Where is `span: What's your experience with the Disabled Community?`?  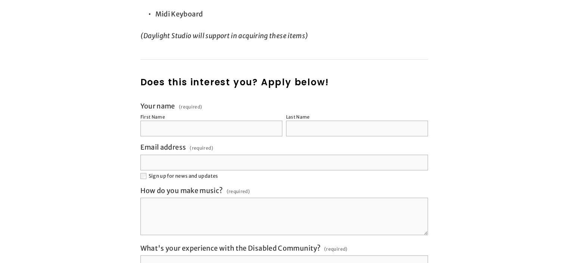 span: What's your experience with the Disabled Community? is located at coordinates (230, 247).